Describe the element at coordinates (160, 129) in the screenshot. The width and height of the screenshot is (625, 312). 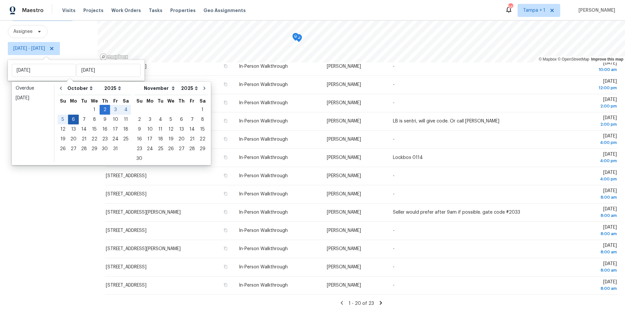
I see `div: 11` at that location.